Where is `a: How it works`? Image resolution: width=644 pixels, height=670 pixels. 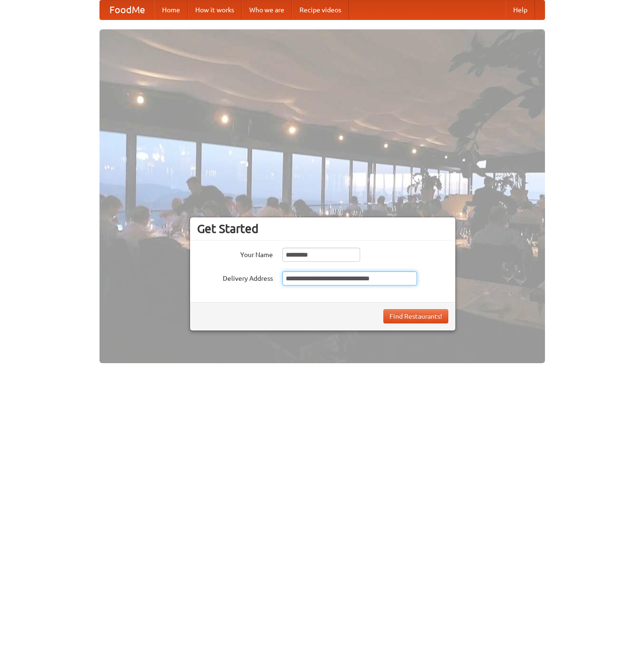
a: How it works is located at coordinates (215, 10).